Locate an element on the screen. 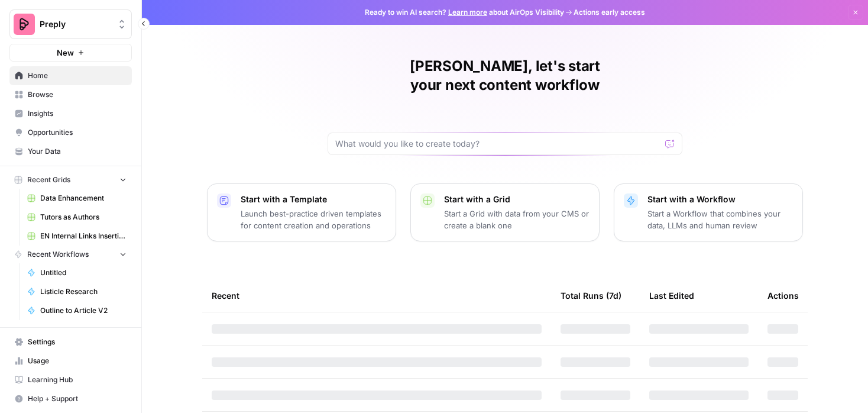 The width and height of the screenshot is (868, 413). span: Outline to Article V2 is located at coordinates (83, 310).